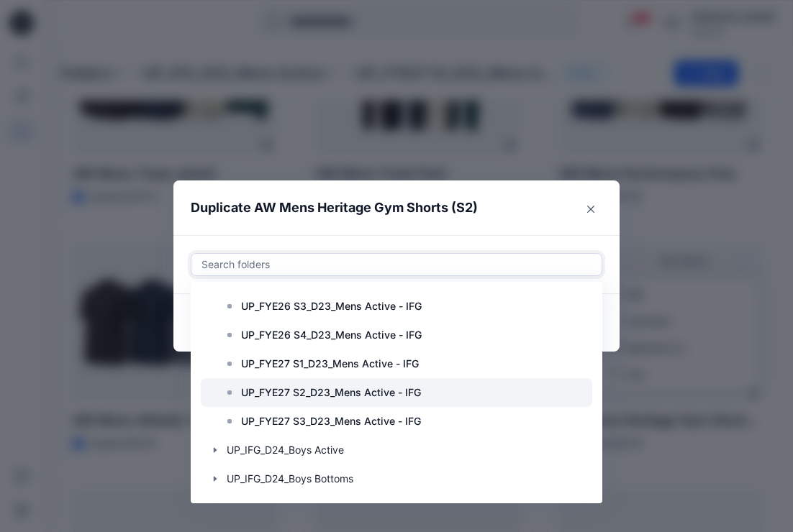 This screenshot has height=532, width=793. What do you see at coordinates (331, 336) in the screenshot?
I see `p: UP_FYE26 S4_D23_Mens Active - IFG` at bounding box center [331, 336].